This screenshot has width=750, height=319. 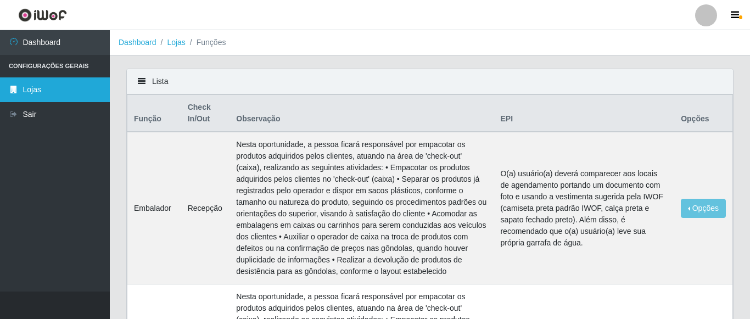 I want to click on a: Lojas, so click(x=176, y=42).